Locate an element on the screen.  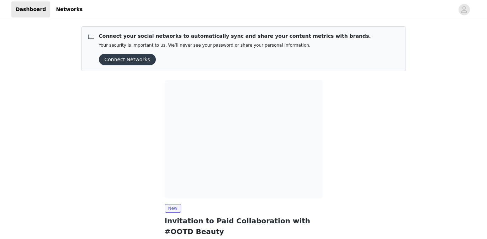
p: Your security is important to us. We’ll never see your password or share your personal information. is located at coordinates (235, 45).